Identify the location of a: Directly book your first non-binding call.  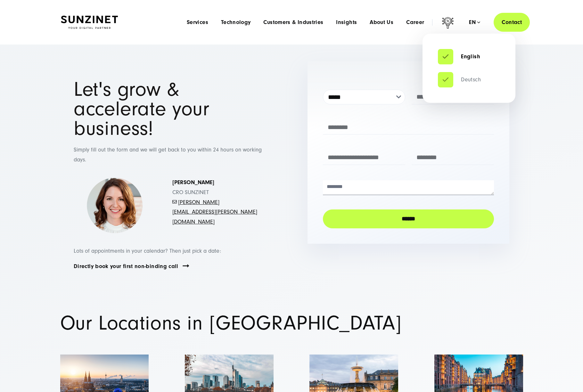
(126, 266).